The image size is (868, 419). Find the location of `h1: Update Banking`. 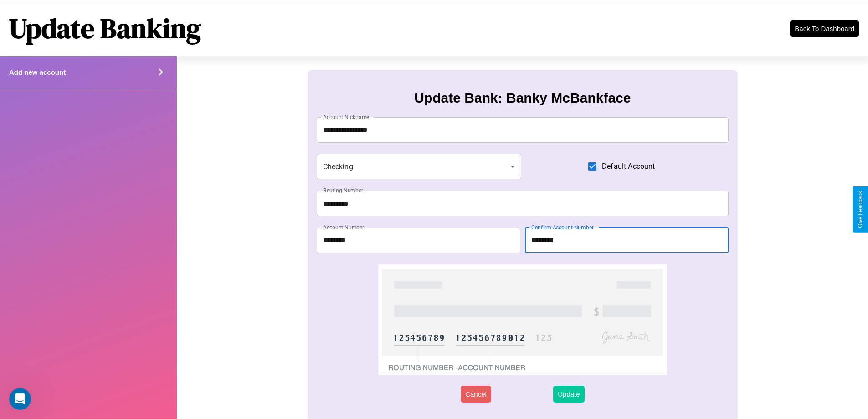

h1: Update Banking is located at coordinates (105, 28).